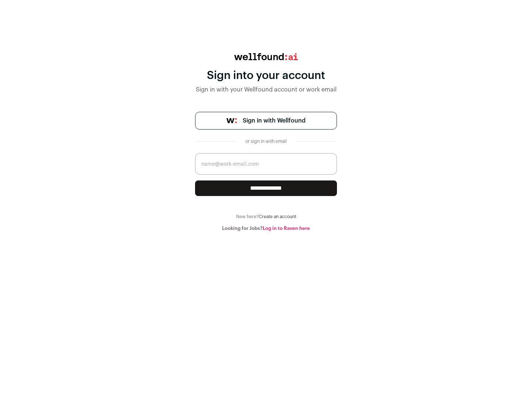 The height and width of the screenshot is (406, 532). I want to click on input: name@work-email.com, so click(266, 164).